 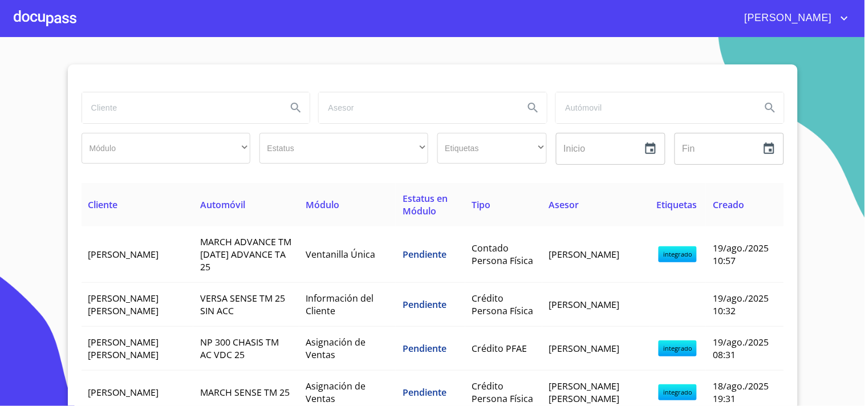 I want to click on span: Tipo, so click(x=482, y=205).